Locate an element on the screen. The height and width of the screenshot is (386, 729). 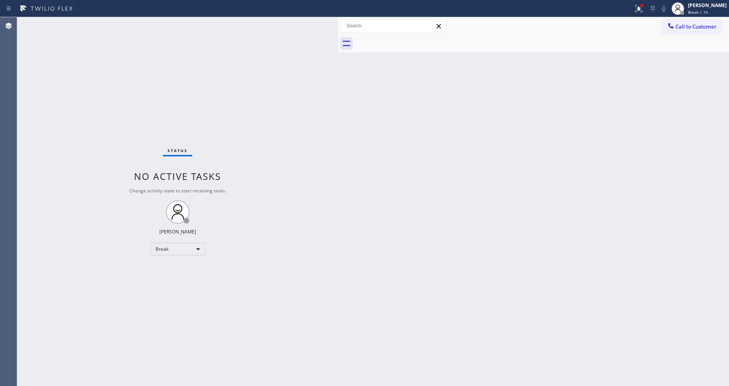
div: Break is located at coordinates (178, 249).